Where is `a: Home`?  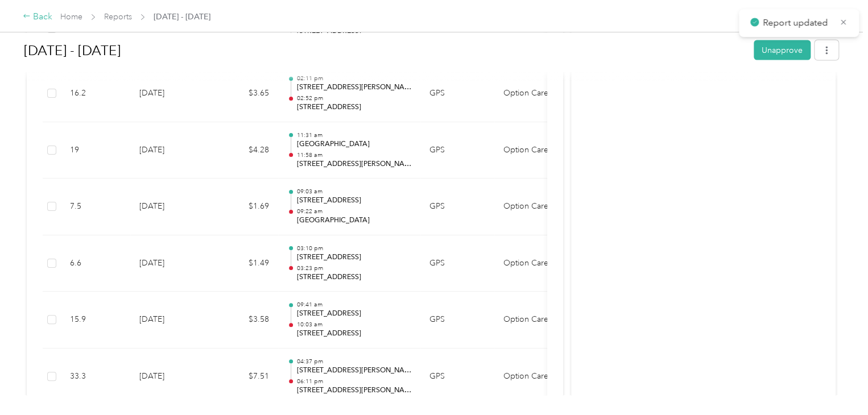 a: Home is located at coordinates (71, 17).